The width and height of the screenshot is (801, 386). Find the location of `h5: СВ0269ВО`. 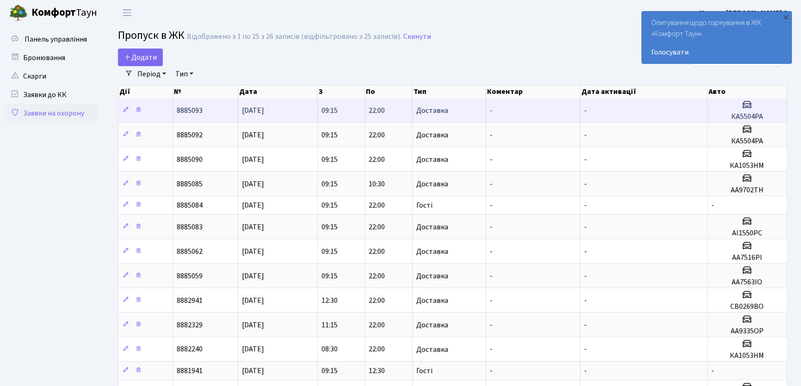

h5: СВ0269ВО is located at coordinates (747, 307).